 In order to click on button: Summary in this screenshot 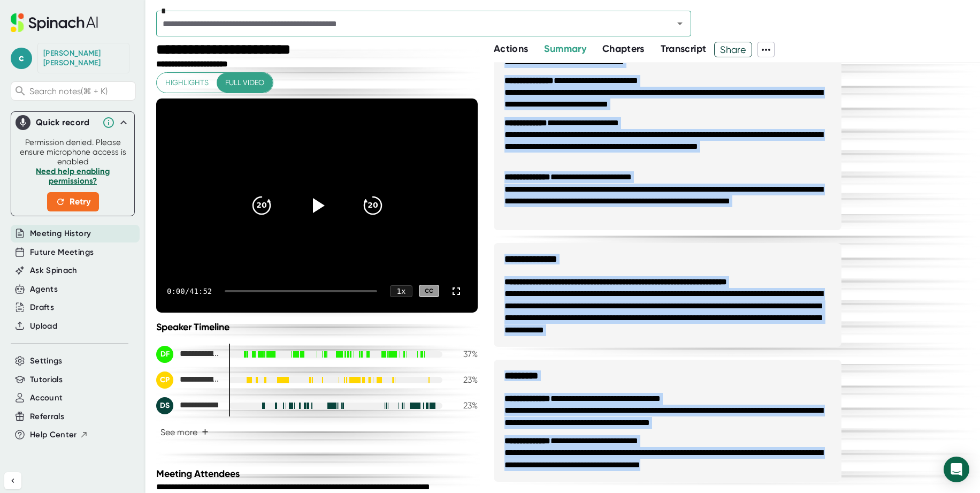, I will do `click(565, 49)`.